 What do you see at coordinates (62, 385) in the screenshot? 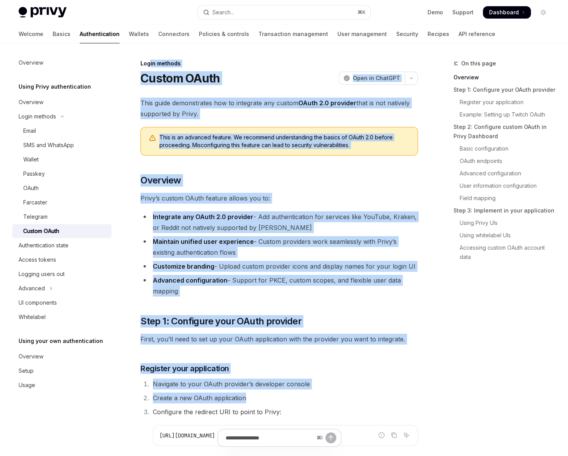
I see `a: Usage` at bounding box center [62, 385].